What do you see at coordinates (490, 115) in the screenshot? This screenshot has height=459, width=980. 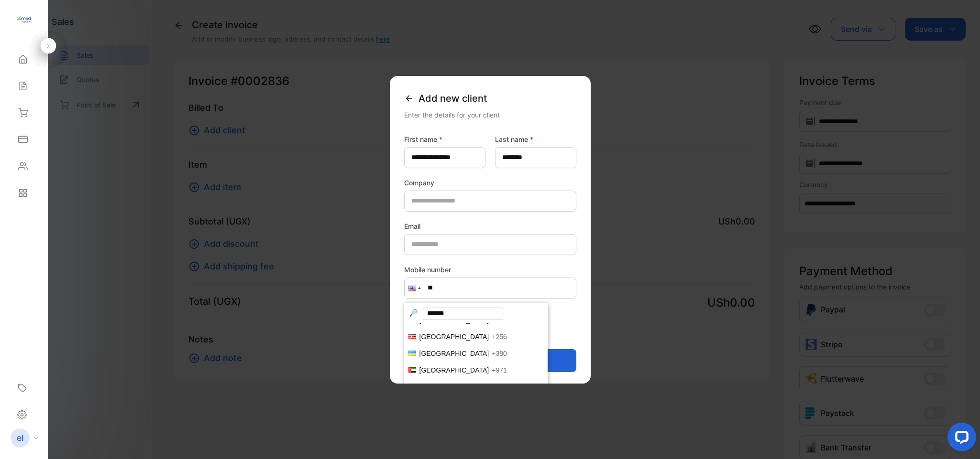 I see `div: Enter the details for your client` at bounding box center [490, 115].